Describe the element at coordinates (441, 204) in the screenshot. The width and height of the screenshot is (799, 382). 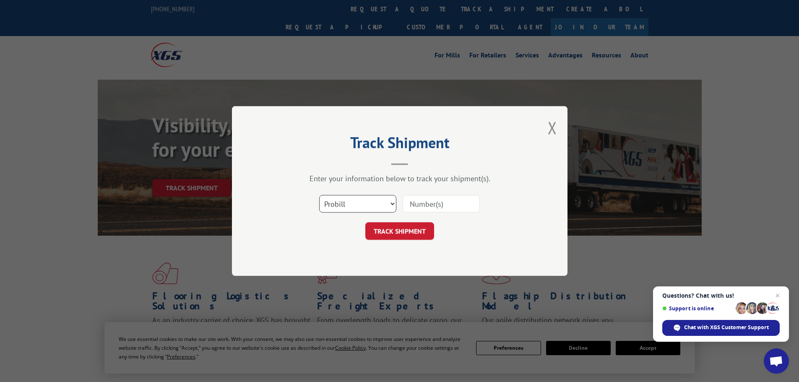
I see `input: Number(s)` at that location.